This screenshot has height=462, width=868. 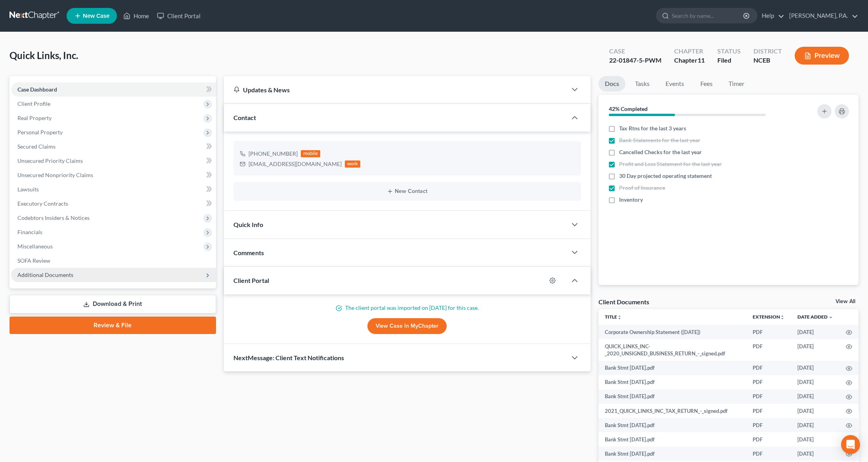 What do you see at coordinates (612, 84) in the screenshot?
I see `a: Docs` at bounding box center [612, 84].